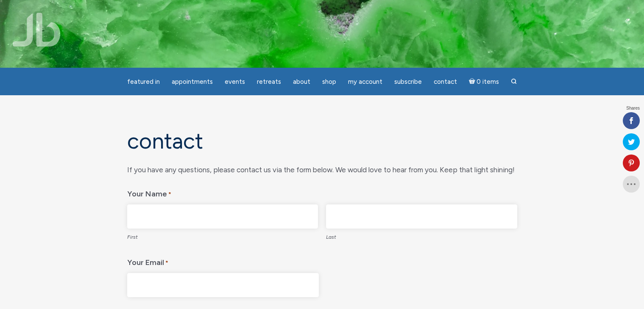  What do you see at coordinates (329, 82) in the screenshot?
I see `a: Shop` at bounding box center [329, 82].